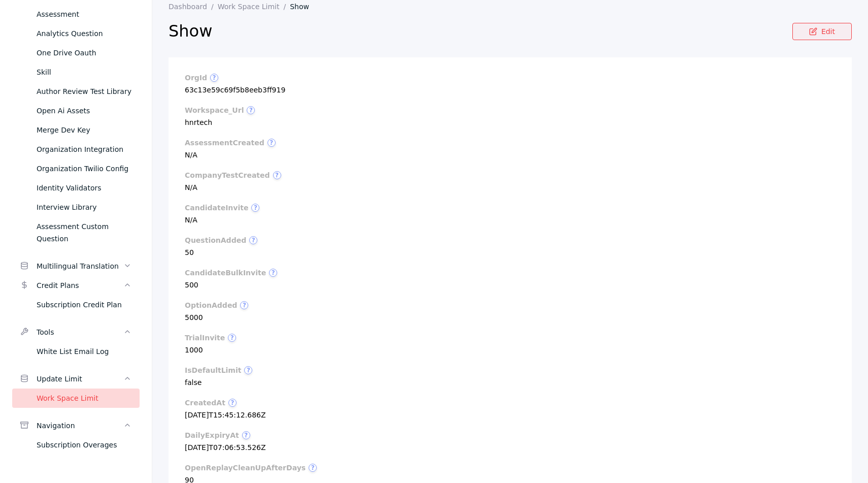  Describe the element at coordinates (75, 351) in the screenshot. I see `a: White List Email Log` at that location.